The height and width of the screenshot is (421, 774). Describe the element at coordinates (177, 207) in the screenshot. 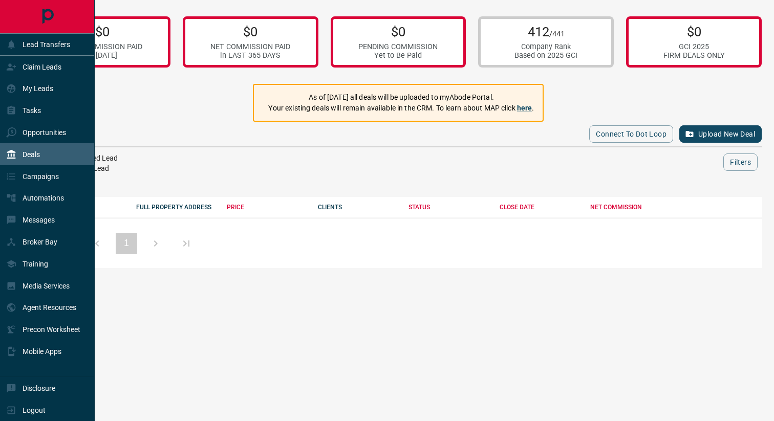

I see `div: FULL PROPERTY ADDRESS` at that location.